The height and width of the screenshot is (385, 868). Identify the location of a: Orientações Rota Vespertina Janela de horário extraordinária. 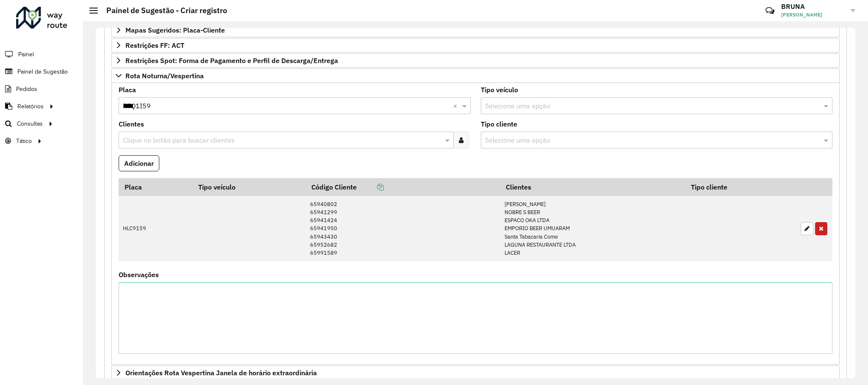
(475, 373).